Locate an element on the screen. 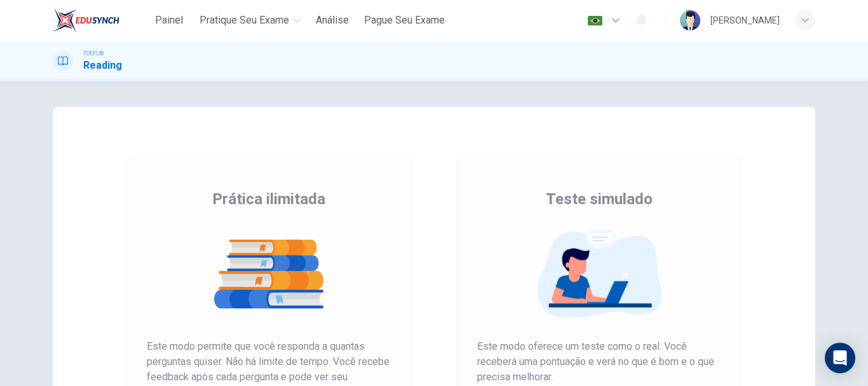 This screenshot has height=386, width=868. button: Análise is located at coordinates (332, 21).